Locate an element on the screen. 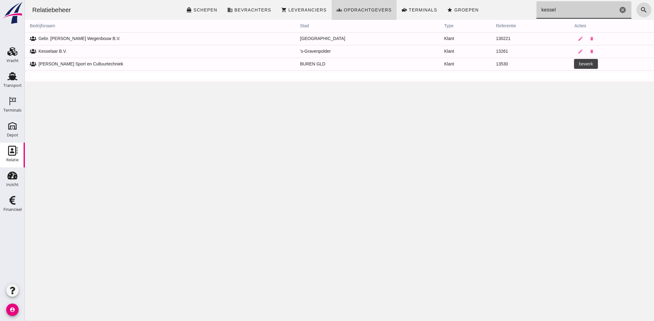 The image size is (654, 321). span: Leveranciers is located at coordinates (282, 10).